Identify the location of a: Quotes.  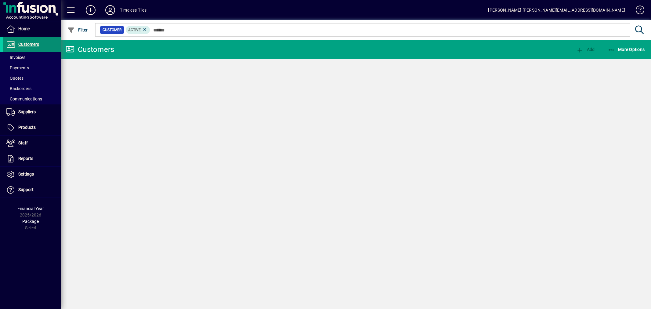
(32, 78).